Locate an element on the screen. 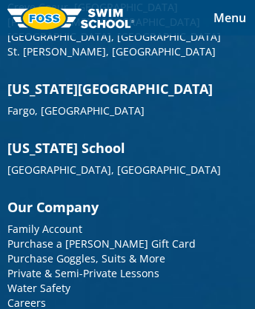  a: Purchase Goggles, Suits & More is located at coordinates (86, 258).